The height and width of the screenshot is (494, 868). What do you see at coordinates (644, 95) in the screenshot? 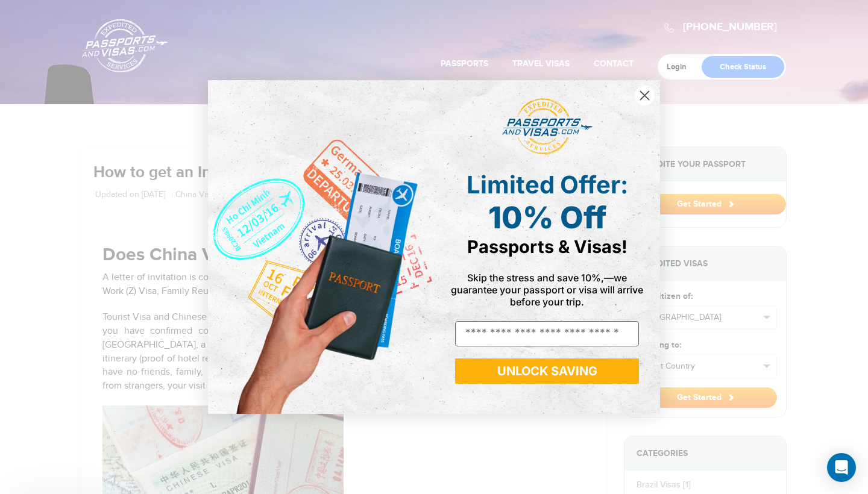
I see `button: Close dialog` at bounding box center [644, 95].